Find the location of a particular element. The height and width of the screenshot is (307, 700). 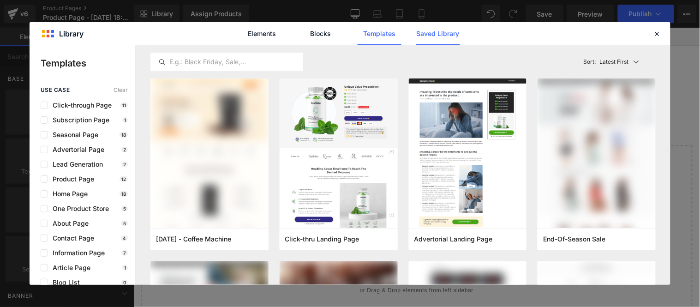

span: Information Page is located at coordinates (76, 253).